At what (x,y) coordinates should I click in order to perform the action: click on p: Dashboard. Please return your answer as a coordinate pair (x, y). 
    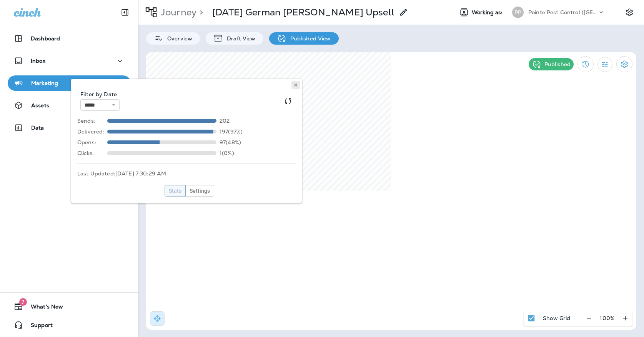
    Looking at the image, I should click on (45, 39).